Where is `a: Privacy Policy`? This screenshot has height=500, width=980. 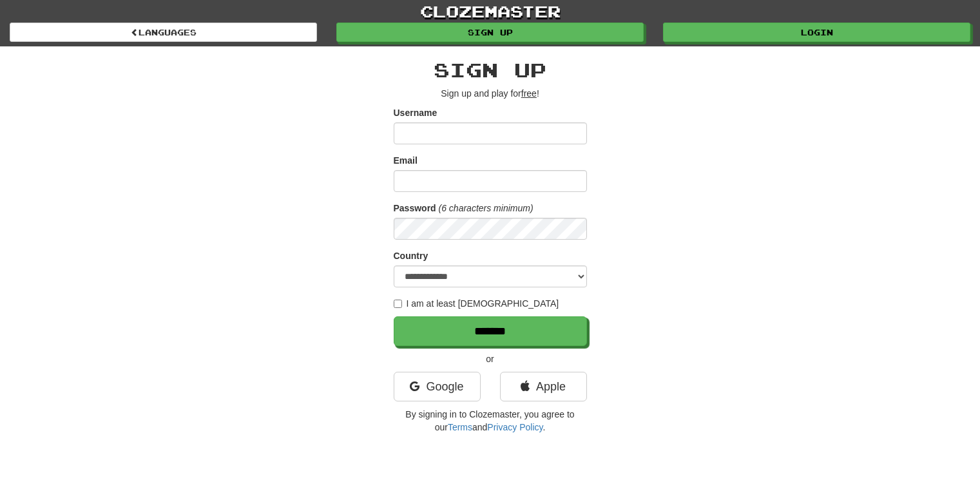
a: Privacy Policy is located at coordinates (515, 427).